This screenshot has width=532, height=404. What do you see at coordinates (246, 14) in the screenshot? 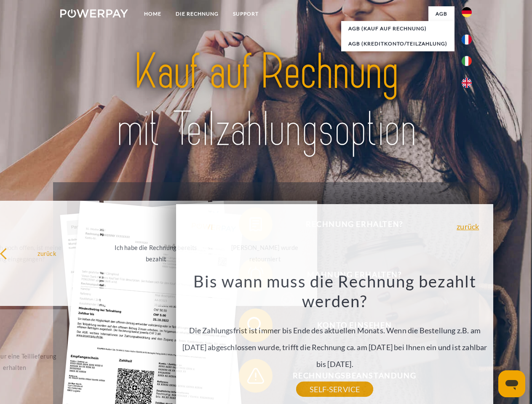
I see `a: SUPPORT` at bounding box center [246, 14].